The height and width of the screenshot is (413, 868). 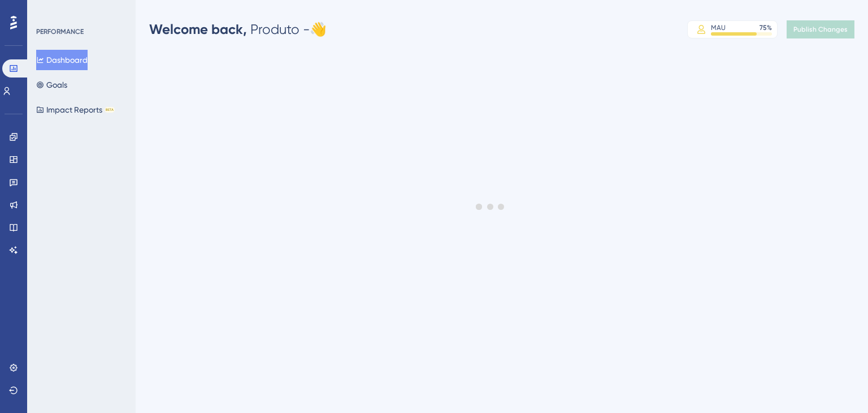 What do you see at coordinates (75, 110) in the screenshot?
I see `button: Impact ReportsBETA` at bounding box center [75, 110].